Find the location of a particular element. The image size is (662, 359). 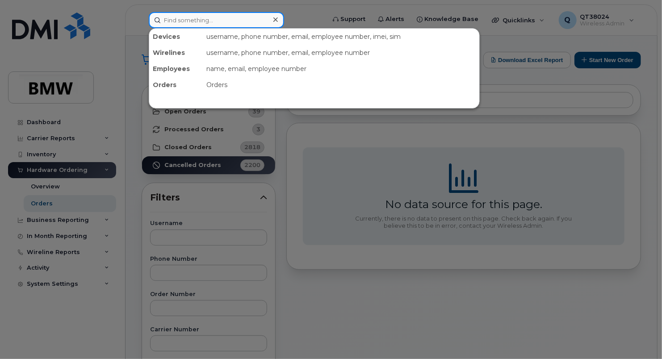

div: name, email, employee number is located at coordinates (341, 69).